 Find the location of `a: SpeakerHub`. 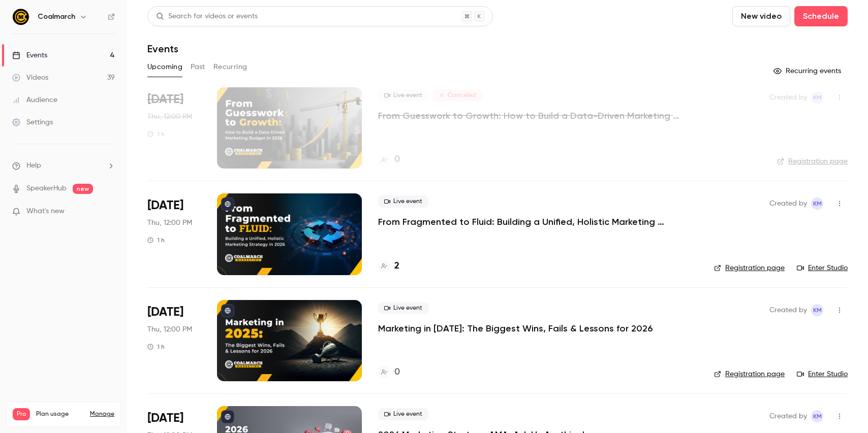

a: SpeakerHub is located at coordinates (47, 188).